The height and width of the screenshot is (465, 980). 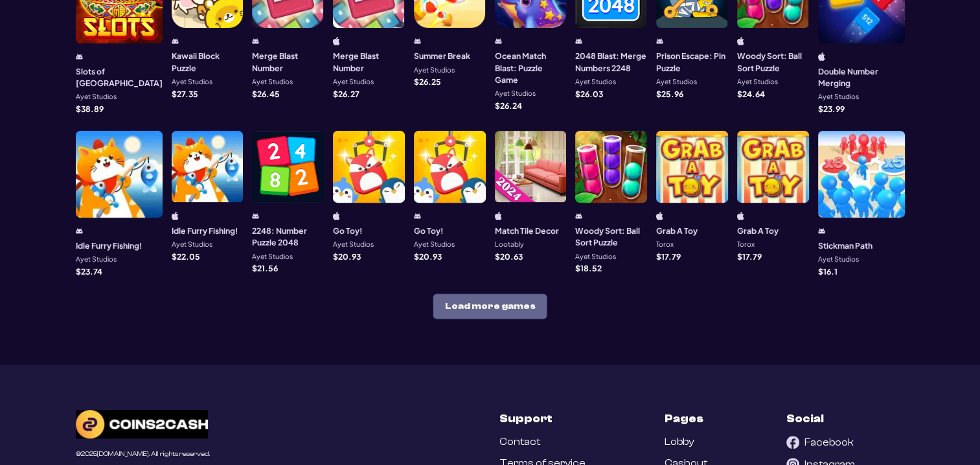 What do you see at coordinates (442, 56) in the screenshot?
I see `h3: Summer Break` at bounding box center [442, 56].